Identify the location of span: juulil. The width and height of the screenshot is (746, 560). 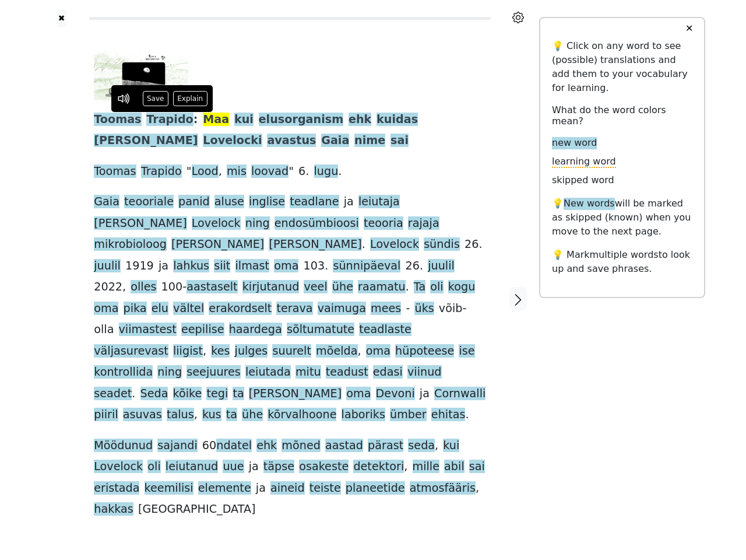
(107, 266).